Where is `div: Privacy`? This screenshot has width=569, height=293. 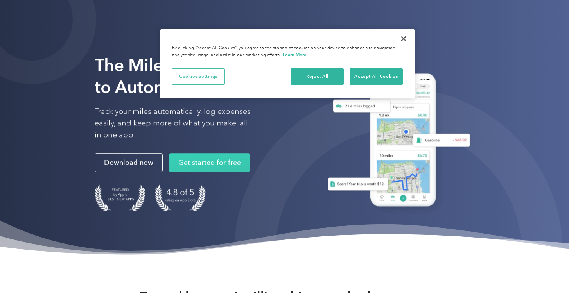 div: Privacy is located at coordinates (287, 64).